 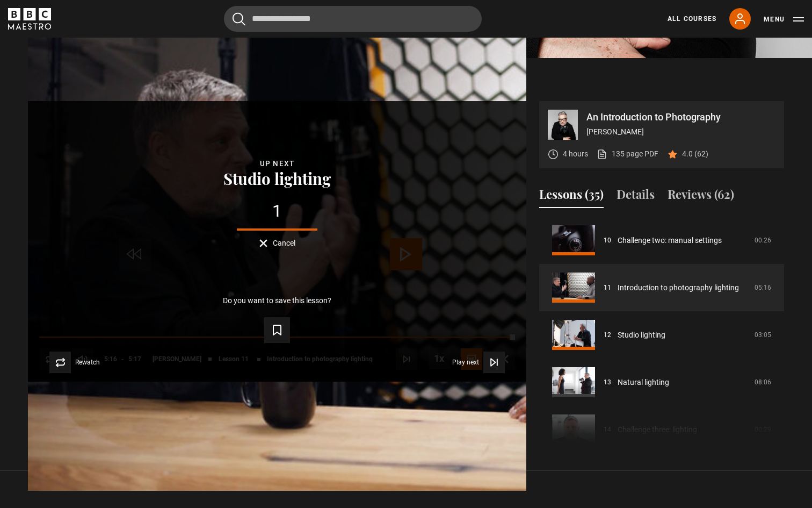 I want to click on div: 1, so click(x=277, y=211).